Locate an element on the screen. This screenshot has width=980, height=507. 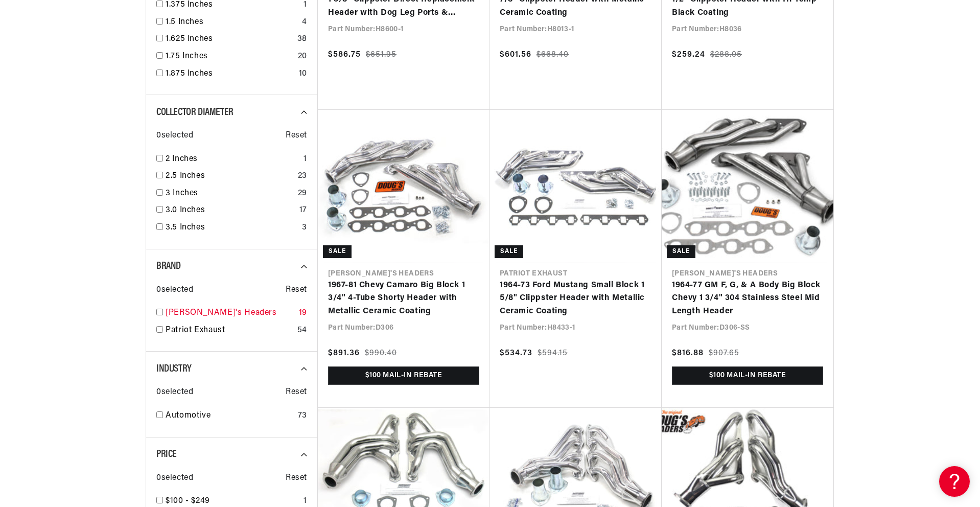
a: Patriot Exhaust is located at coordinates (229, 331).